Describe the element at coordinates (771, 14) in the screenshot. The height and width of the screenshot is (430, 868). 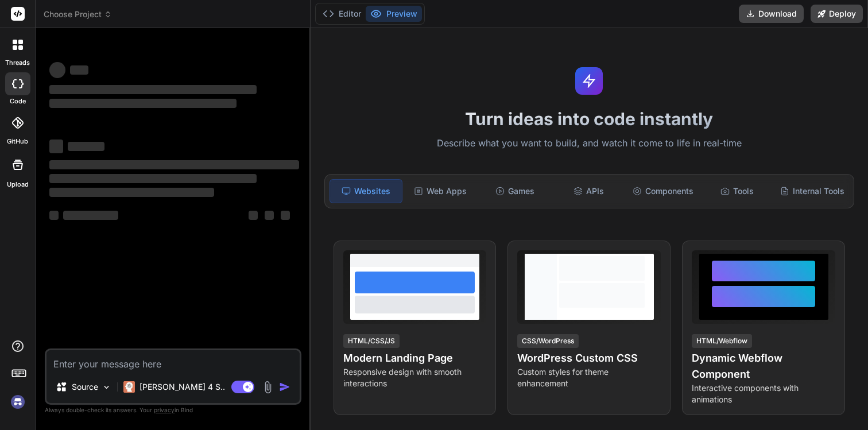
I see `button: Download` at that location.